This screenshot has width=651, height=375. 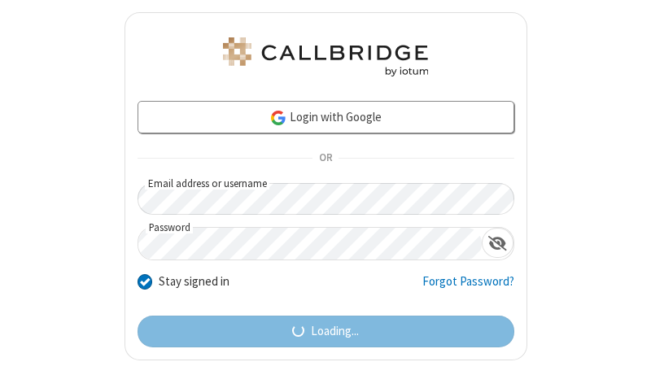 I want to click on a: Forgot Password?, so click(x=468, y=288).